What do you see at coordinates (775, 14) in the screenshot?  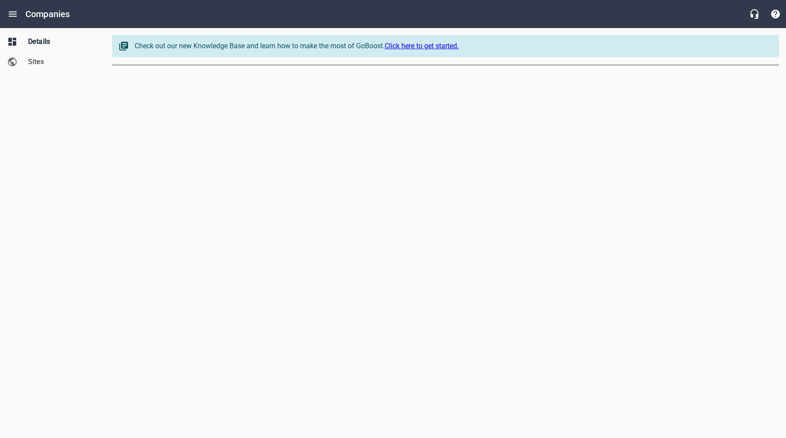 I see `button: Support Portal` at bounding box center [775, 14].